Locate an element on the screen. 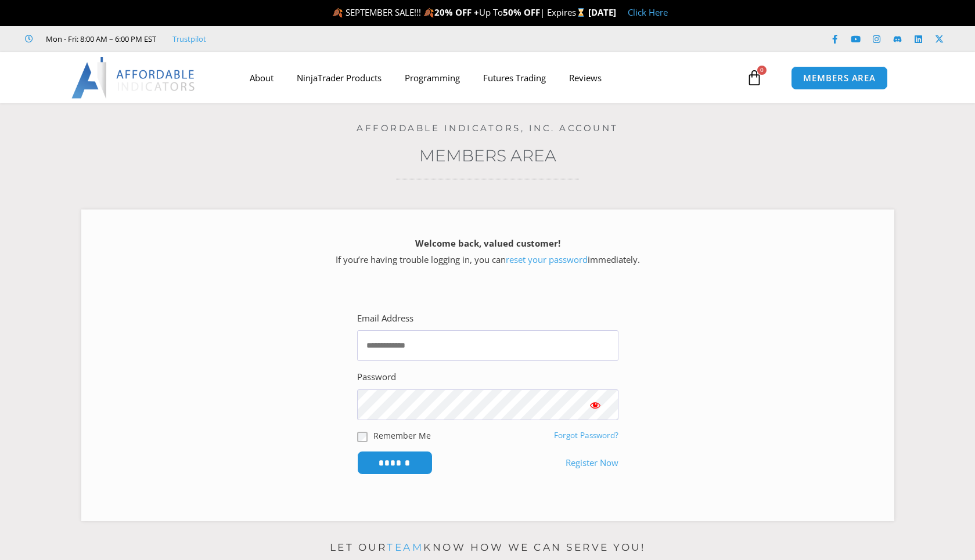  p: Let our know how we can serve you! is located at coordinates (487, 547).